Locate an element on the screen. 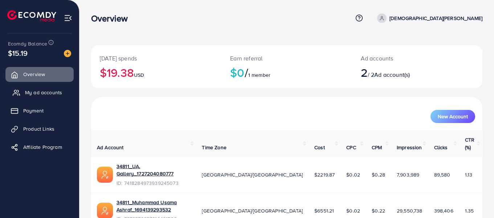 Image resolution: width=494 pixels, height=218 pixels. a: Payment is located at coordinates (40, 110).